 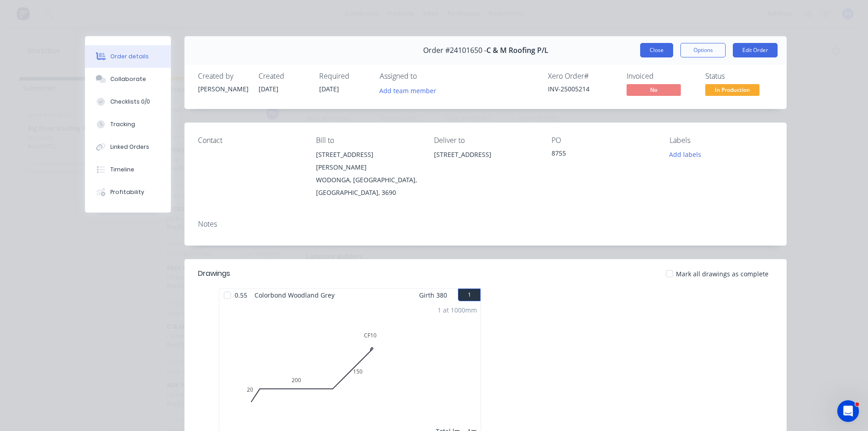 What do you see at coordinates (582, 76) in the screenshot?
I see `div: Xero Order #` at bounding box center [582, 76].